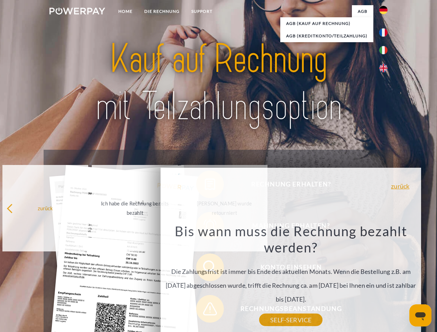 The width and height of the screenshot is (437, 332). Describe the element at coordinates (400, 186) in the screenshot. I see `a: zurück` at that location.